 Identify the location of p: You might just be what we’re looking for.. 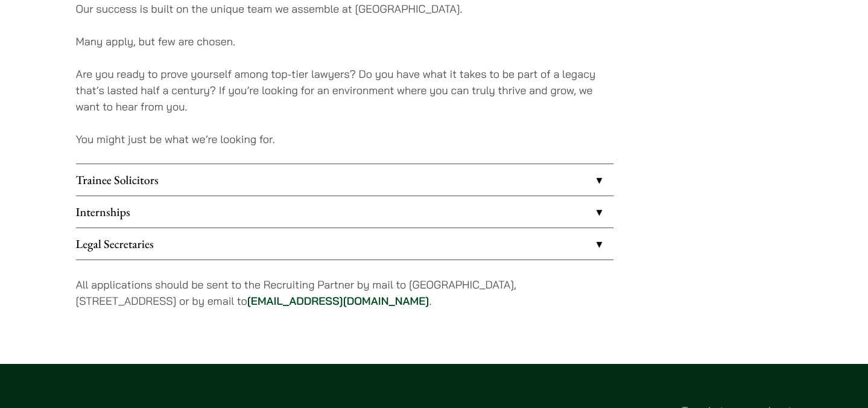
(344, 139).